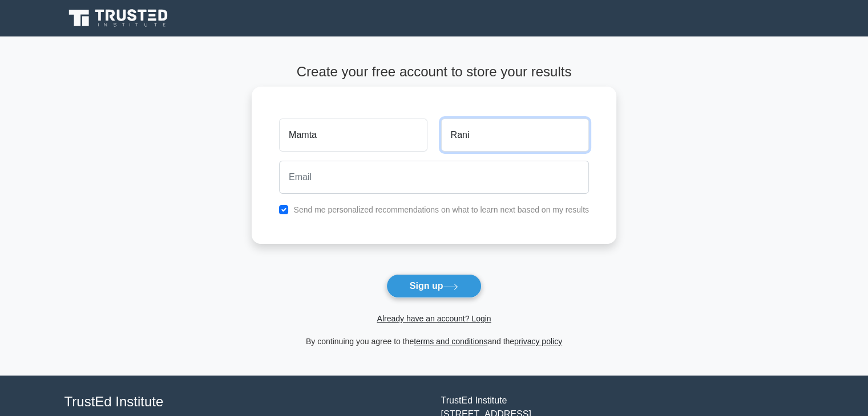 This screenshot has height=416, width=868. I want to click on h4: Create your free account to store your results, so click(434, 72).